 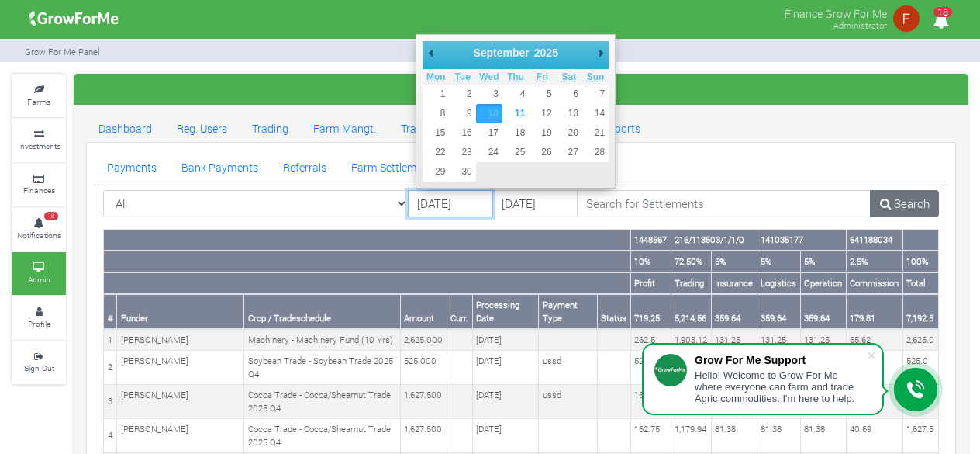 What do you see at coordinates (74, 19) in the screenshot?
I see `img: growforme image` at bounding box center [74, 19].